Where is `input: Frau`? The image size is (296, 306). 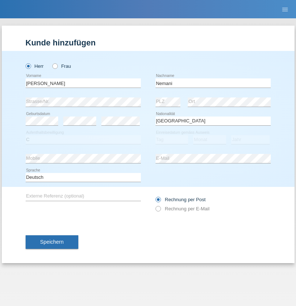
input: Frau is located at coordinates (55, 66).